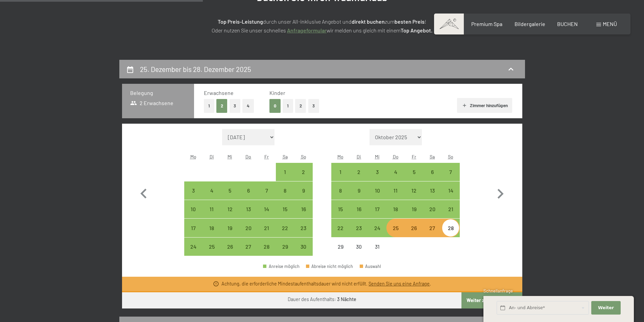 The height and width of the screenshot is (322, 644). Describe the element at coordinates (359, 196) in the screenshot. I see `div: 9` at that location.